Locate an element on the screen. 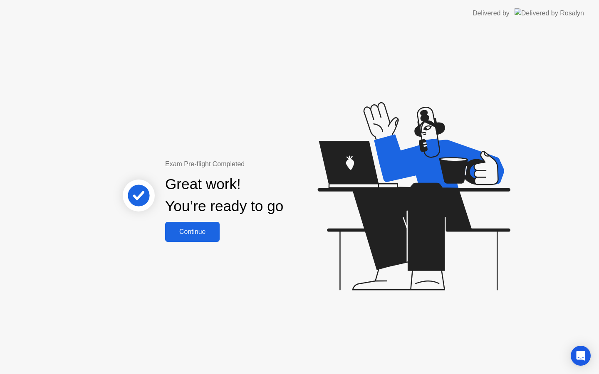 The height and width of the screenshot is (374, 599). div: Open Intercom Messenger is located at coordinates (581, 356).